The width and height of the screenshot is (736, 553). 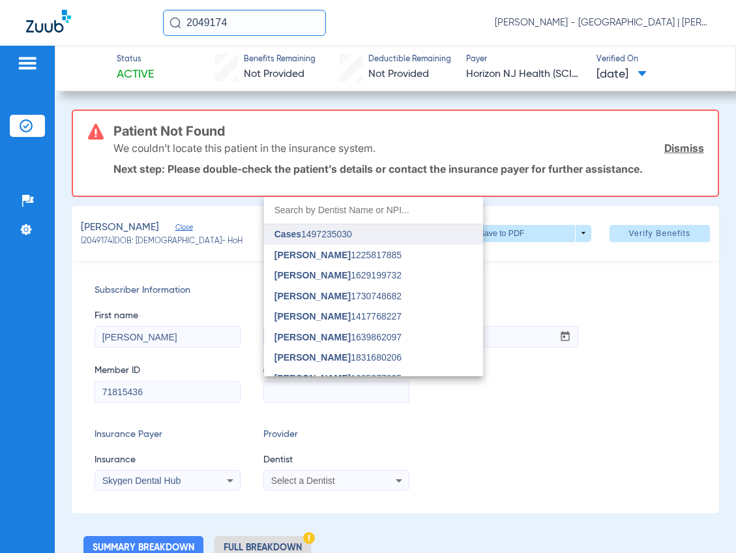 What do you see at coordinates (373, 210) in the screenshot?
I see `input: dropdown search` at bounding box center [373, 210].